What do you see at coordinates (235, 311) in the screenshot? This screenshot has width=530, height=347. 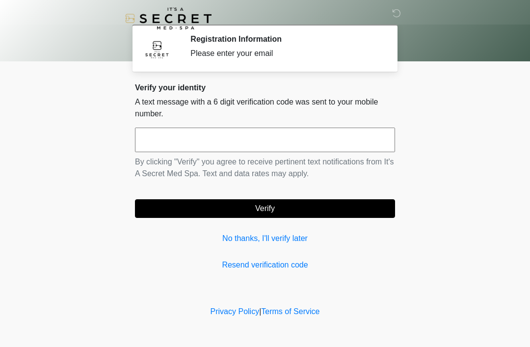 I see `a: Privacy Policy` at bounding box center [235, 311].